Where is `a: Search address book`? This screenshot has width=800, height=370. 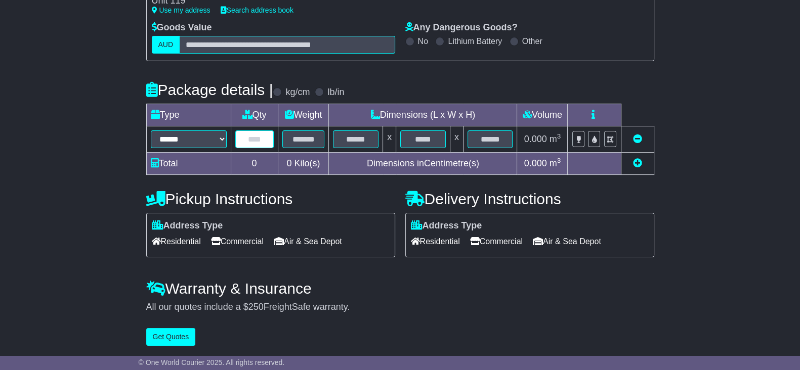
a: Search address book is located at coordinates (257, 10).